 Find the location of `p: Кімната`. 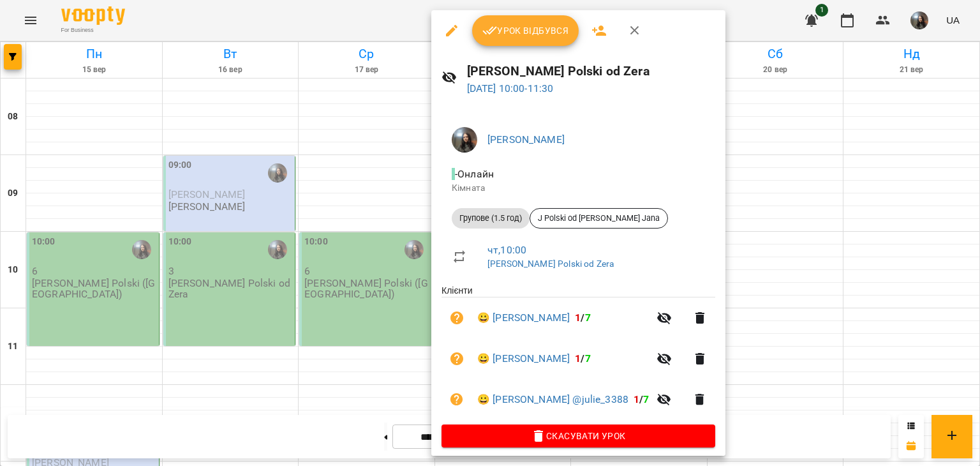

p: Кімната is located at coordinates (578, 188).